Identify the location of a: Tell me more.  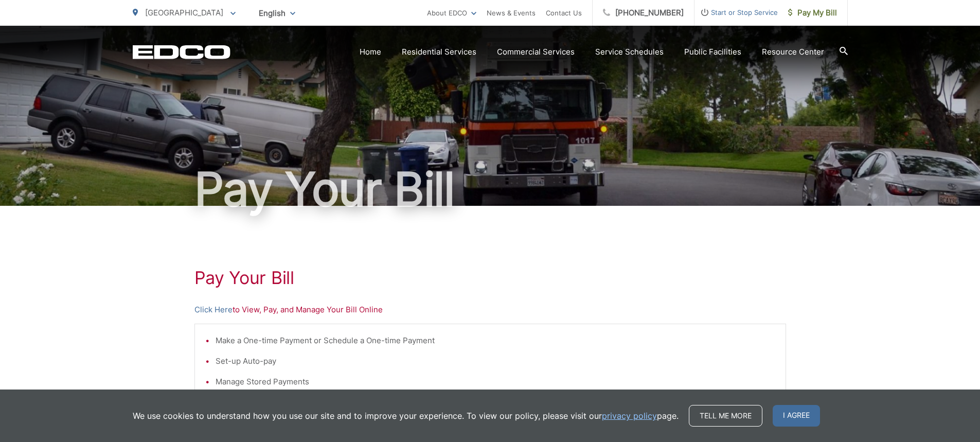
(726, 415).